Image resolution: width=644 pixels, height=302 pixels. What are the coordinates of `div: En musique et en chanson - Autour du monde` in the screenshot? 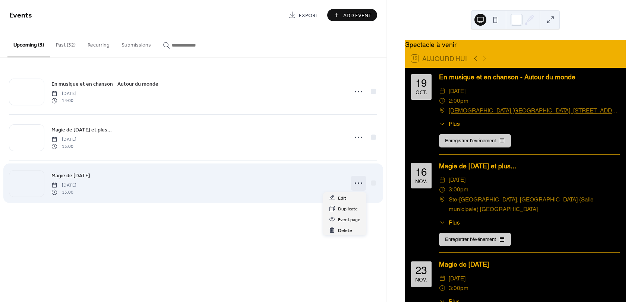 It's located at (529, 77).